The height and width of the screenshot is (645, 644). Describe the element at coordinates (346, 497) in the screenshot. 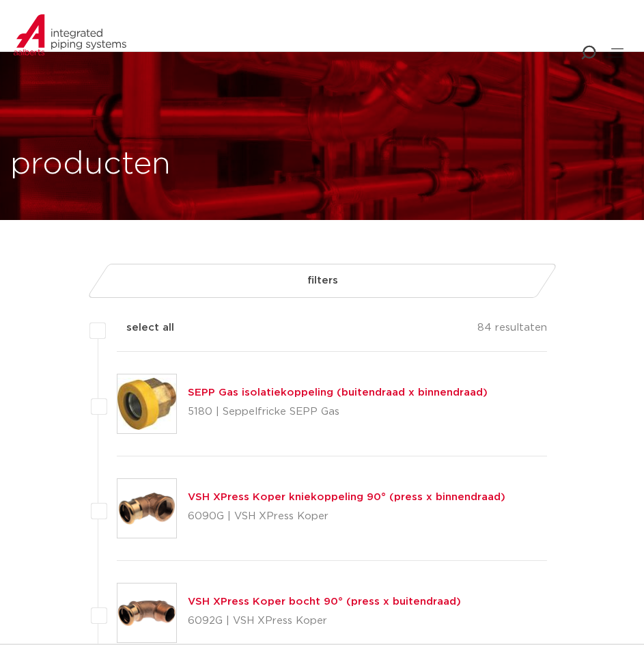

I see `a: VSH XPress Koper kniekoppeling 90° (press x binnendraad)` at that location.